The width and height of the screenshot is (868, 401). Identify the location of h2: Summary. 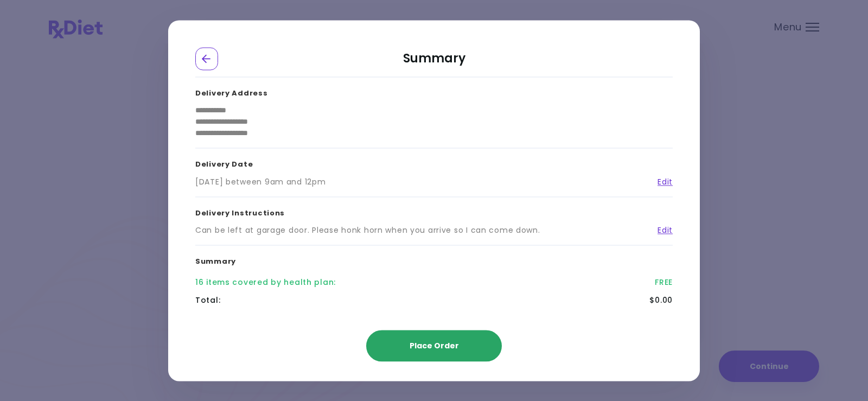
(434, 62).